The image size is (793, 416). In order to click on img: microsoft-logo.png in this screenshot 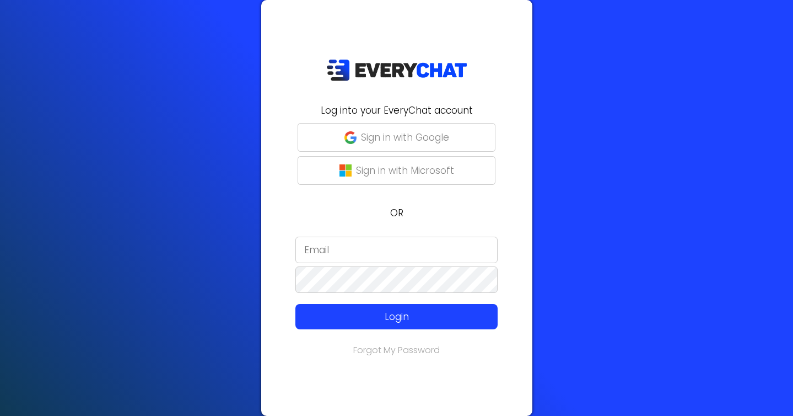, I will do `click(346, 170)`.